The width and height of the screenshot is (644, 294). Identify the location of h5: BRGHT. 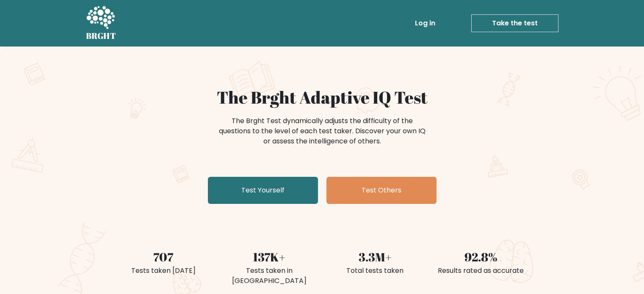
(101, 36).